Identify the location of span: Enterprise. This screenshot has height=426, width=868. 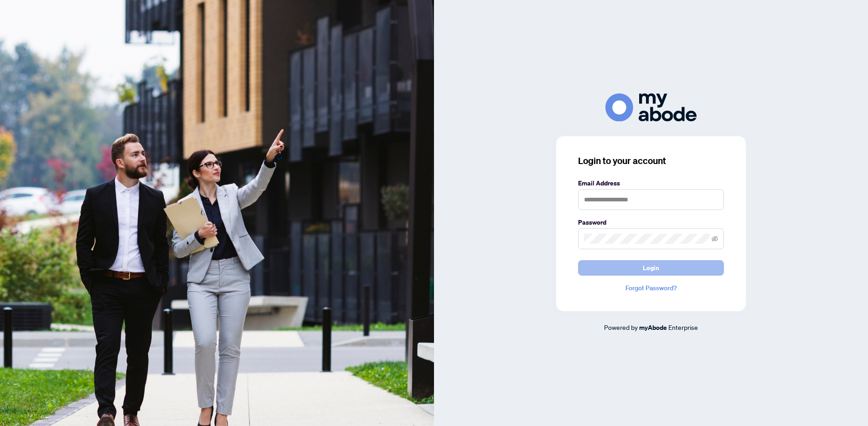
(683, 327).